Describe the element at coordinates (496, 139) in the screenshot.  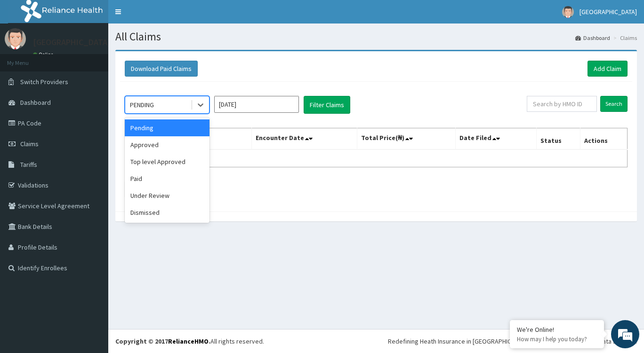
I see `th: Date Filed` at that location.